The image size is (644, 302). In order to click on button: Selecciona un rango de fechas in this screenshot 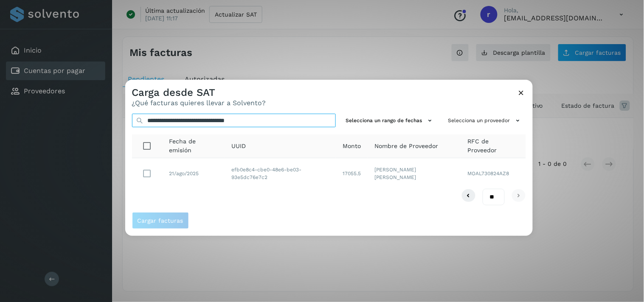, I will do `click(390, 120)`.